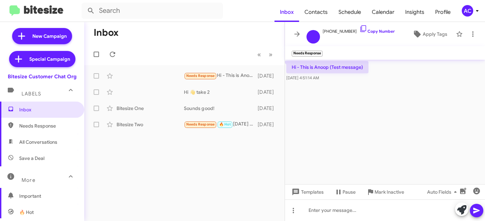 The width and height of the screenshot is (485, 221). I want to click on h1: Inbox, so click(106, 33).